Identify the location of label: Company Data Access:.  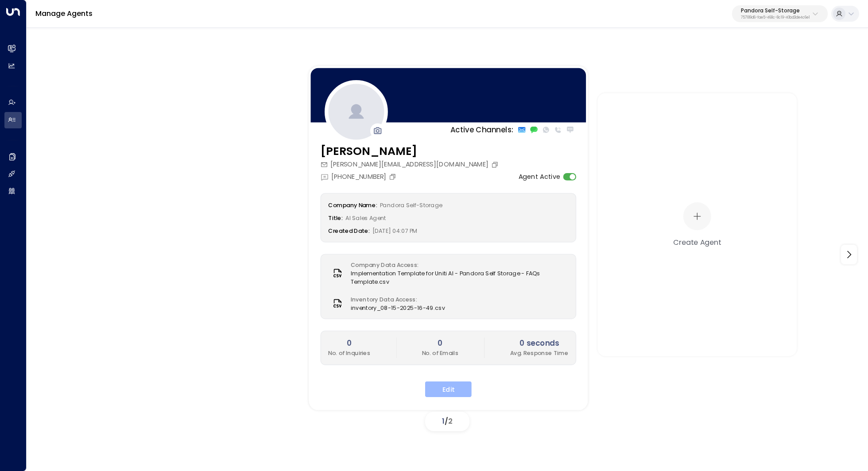
(457, 265).